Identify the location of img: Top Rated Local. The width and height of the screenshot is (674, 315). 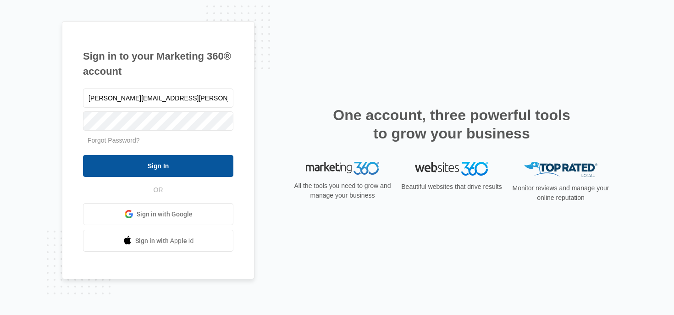
(560, 169).